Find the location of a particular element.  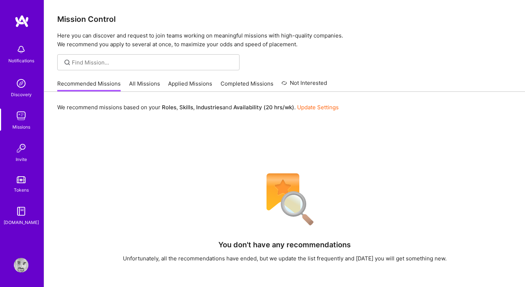

img: User Avatar is located at coordinates (21, 265).